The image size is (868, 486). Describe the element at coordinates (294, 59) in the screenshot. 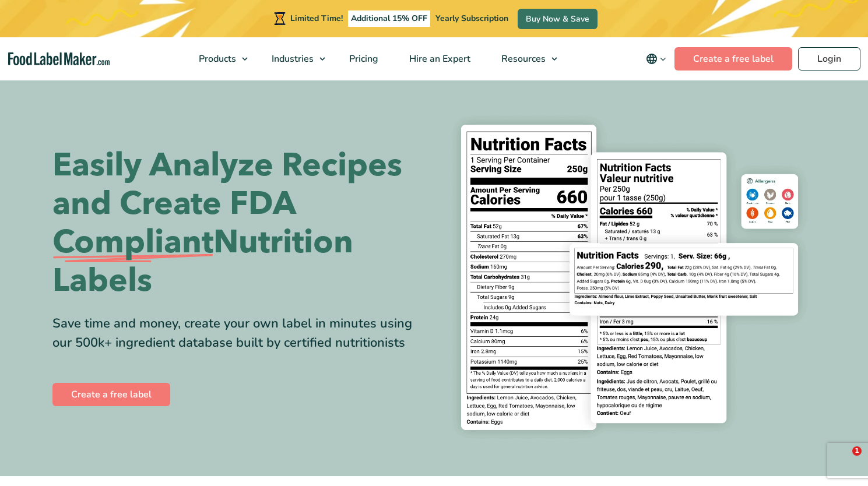

I see `a: Industries` at that location.